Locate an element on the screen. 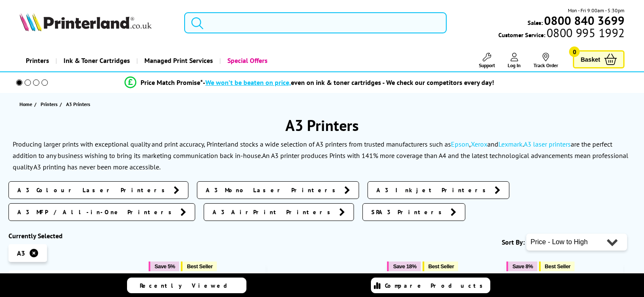 The image size is (644, 297). a: A3 Colour Laser Printers is located at coordinates (98, 190).